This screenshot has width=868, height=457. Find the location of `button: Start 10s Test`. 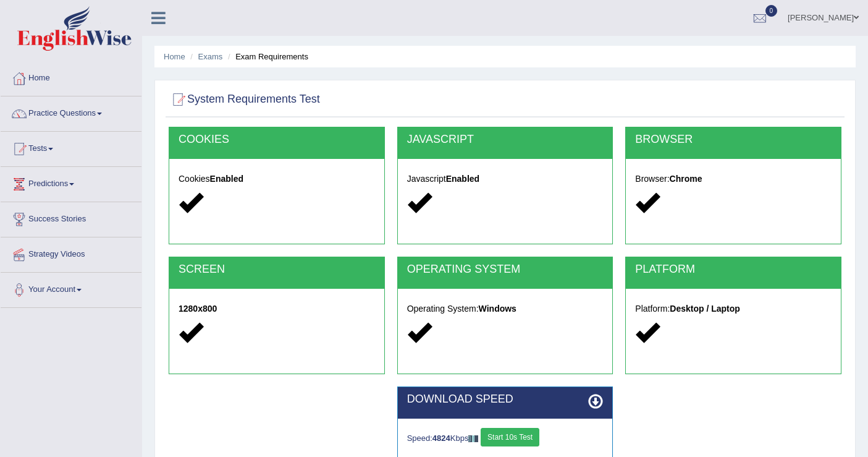

button: Start 10s Test is located at coordinates (509, 437).